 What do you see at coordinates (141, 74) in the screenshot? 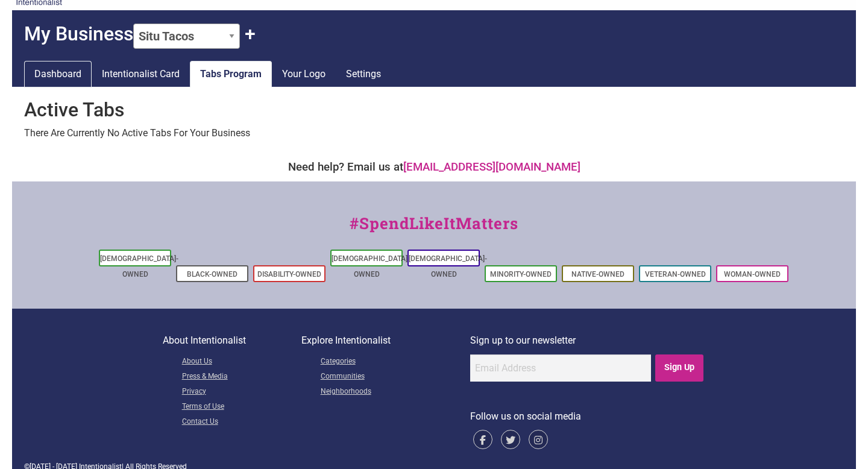
I see `a: Intentionalist Card` at bounding box center [141, 74].